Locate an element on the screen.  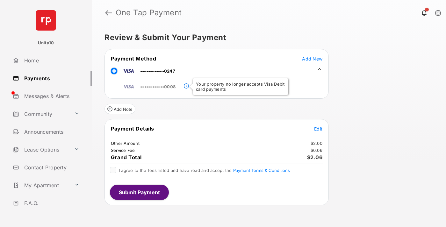
a: F.A.Q. is located at coordinates (51, 203).